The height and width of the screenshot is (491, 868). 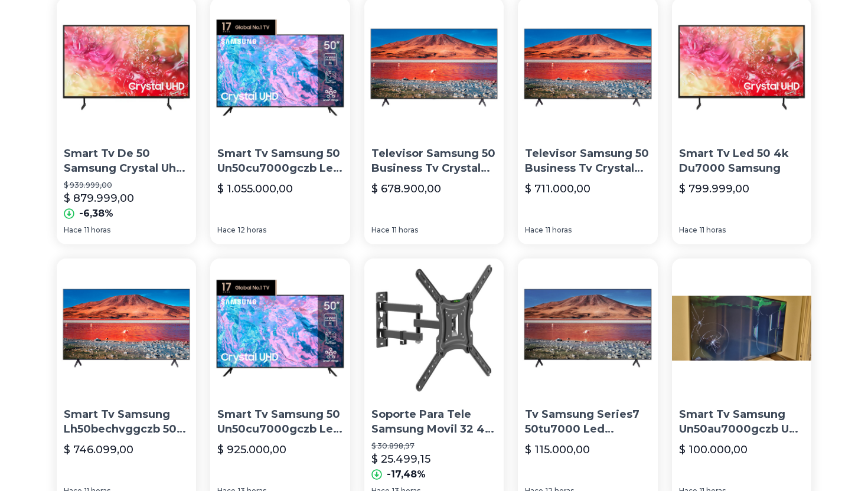 I want to click on img: Smart Tv Samsung Lh50bechvggczb 50 4k Negro, so click(x=126, y=328).